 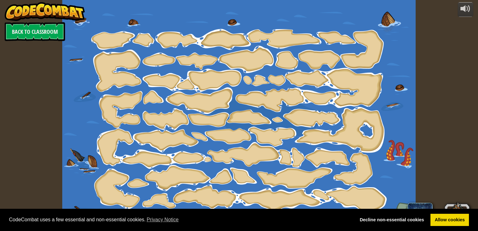 What do you see at coordinates (180, 219) in the screenshot?
I see `span: CodeCombat uses a few essential and non-essential cookies.` at bounding box center [180, 219].